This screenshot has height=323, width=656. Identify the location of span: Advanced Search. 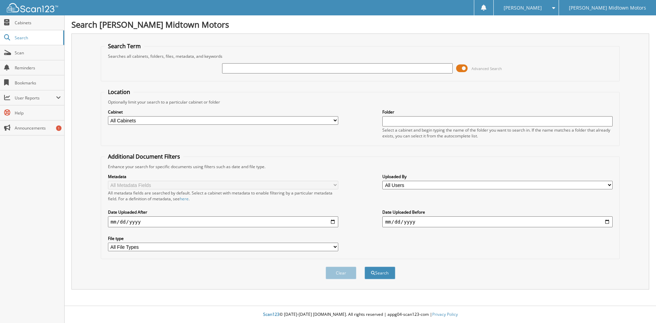
(487, 68).